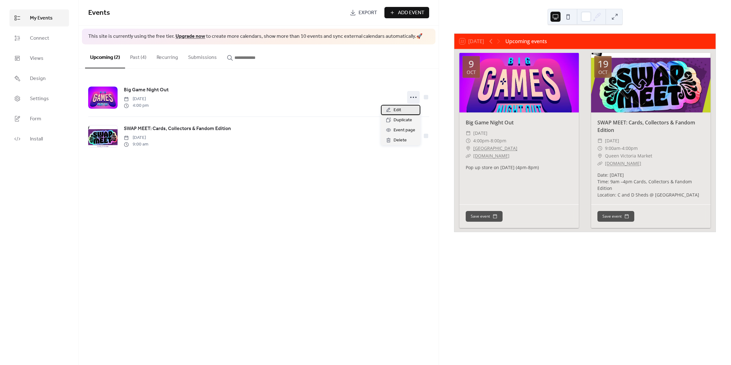 This screenshot has width=731, height=365. What do you see at coordinates (499, 141) in the screenshot?
I see `span: 8:00pm` at bounding box center [499, 141].